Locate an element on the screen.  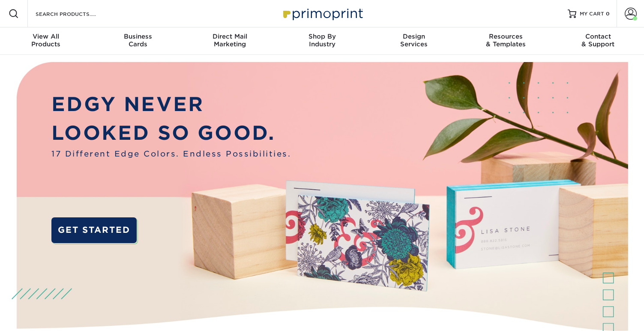
span: Shop By is located at coordinates (321, 36).